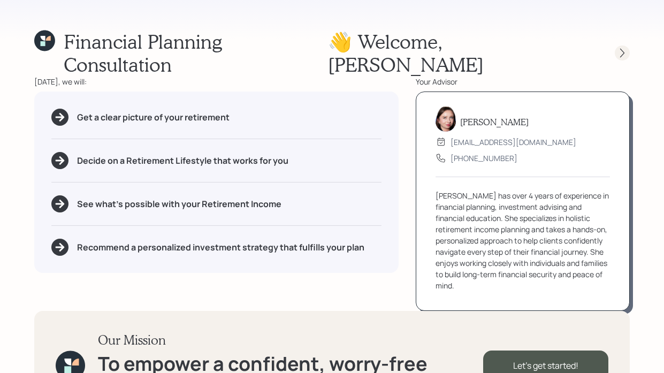  What do you see at coordinates (196, 53) in the screenshot?
I see `h1: Financial Planning Consultation` at bounding box center [196, 53].